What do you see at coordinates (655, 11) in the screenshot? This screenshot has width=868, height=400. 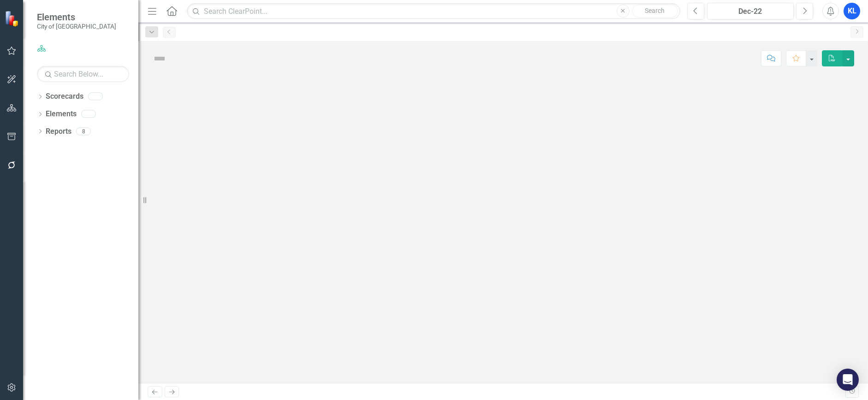 I see `button: Search` at bounding box center [655, 11].